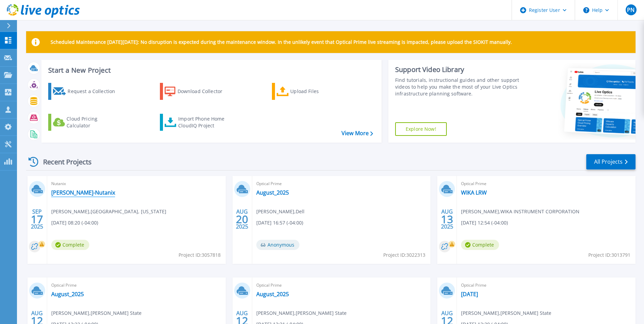 This screenshot has height=324, width=644. I want to click on div: Request a Collection, so click(95, 91).